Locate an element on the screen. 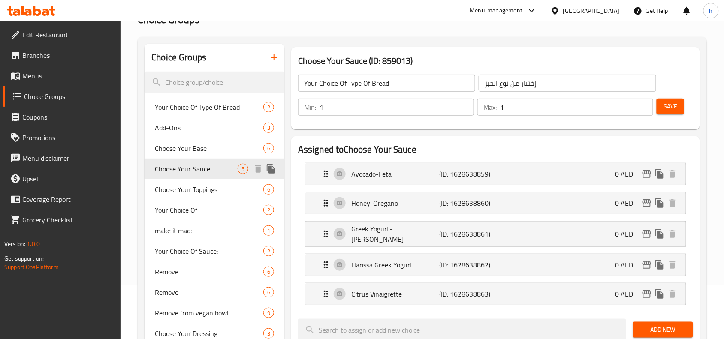 The image size is (724, 339). span: Grocery Checklist is located at coordinates (68, 220).